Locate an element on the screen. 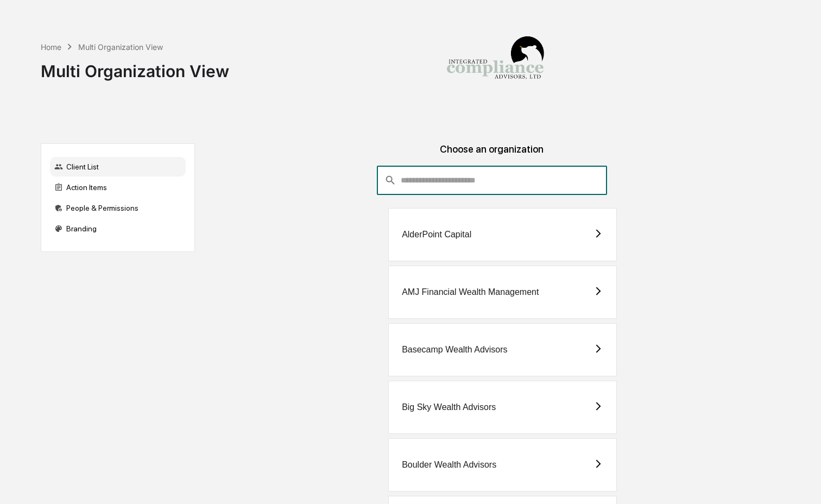 This screenshot has width=821, height=504. div: Basecamp Wealth Advisors is located at coordinates (455, 350).